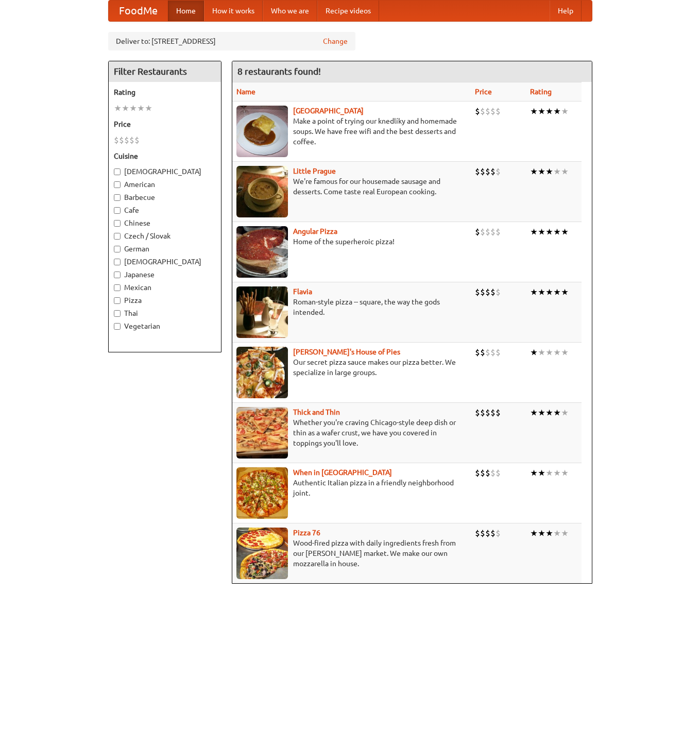  Describe the element at coordinates (165, 223) in the screenshot. I see `label: Chinese` at that location.